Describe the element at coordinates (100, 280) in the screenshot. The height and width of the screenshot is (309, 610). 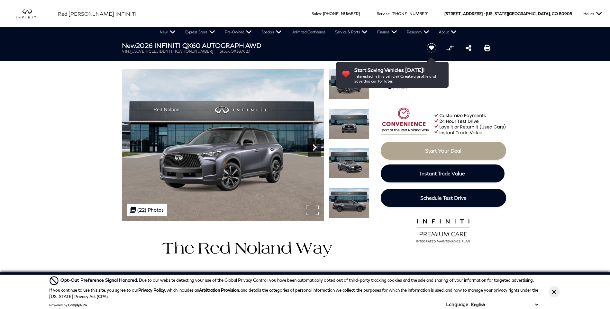
I see `span: Opt-Out Preference Signal Honored .` at that location.